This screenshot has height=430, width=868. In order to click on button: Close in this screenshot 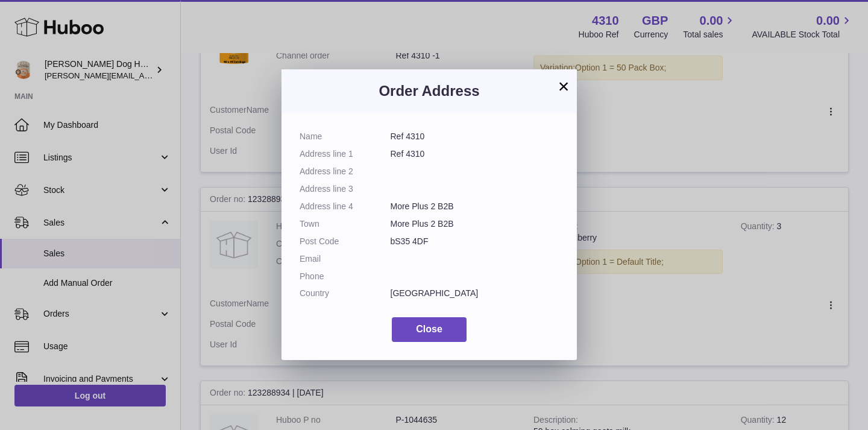, I will do `click(429, 329)`.